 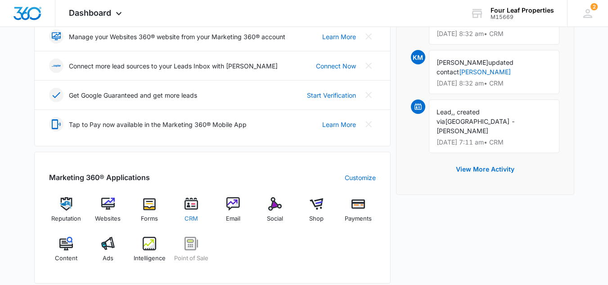 I want to click on a: Payments, so click(x=358, y=213).